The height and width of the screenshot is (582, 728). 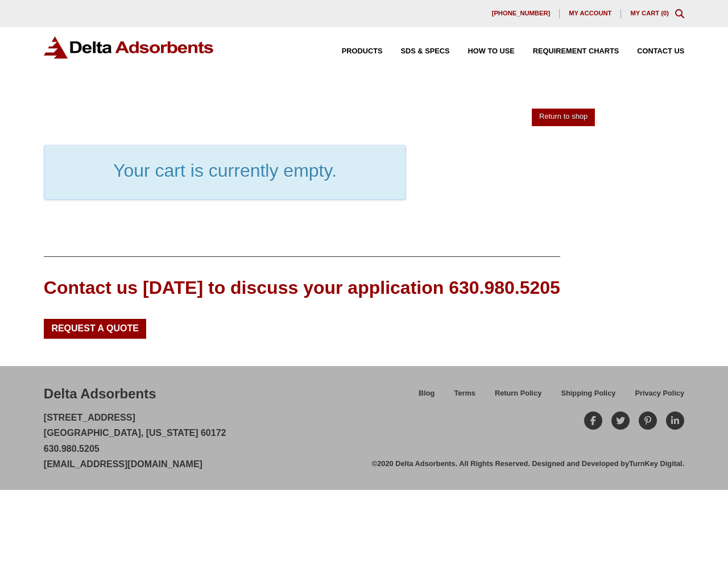 What do you see at coordinates (129, 47) in the screenshot?
I see `a: Delta Adsorbents` at bounding box center [129, 47].